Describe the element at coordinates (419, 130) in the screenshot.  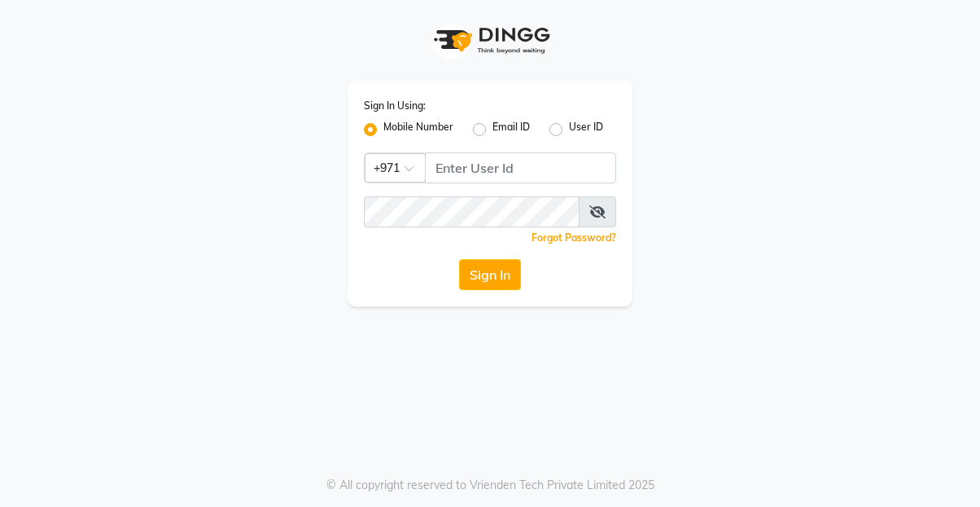
I see `label: Mobile Number` at that location.